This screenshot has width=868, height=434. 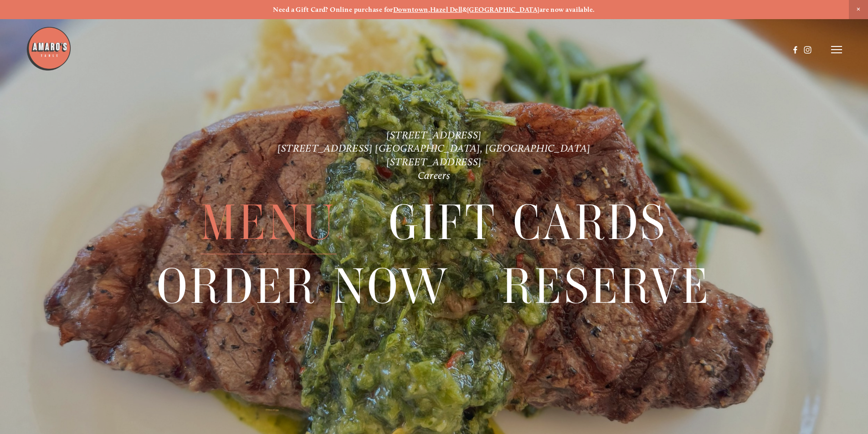 What do you see at coordinates (434, 175) in the screenshot?
I see `a: Careers` at bounding box center [434, 175].